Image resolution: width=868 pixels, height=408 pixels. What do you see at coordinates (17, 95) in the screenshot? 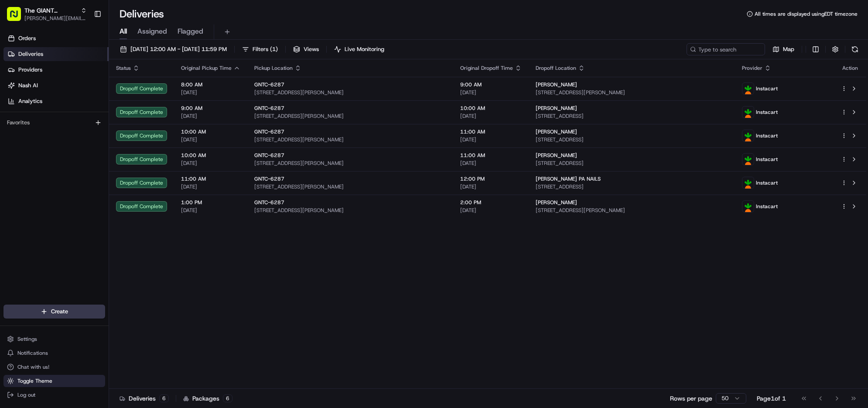
I see `img: Nash` at bounding box center [17, 95].